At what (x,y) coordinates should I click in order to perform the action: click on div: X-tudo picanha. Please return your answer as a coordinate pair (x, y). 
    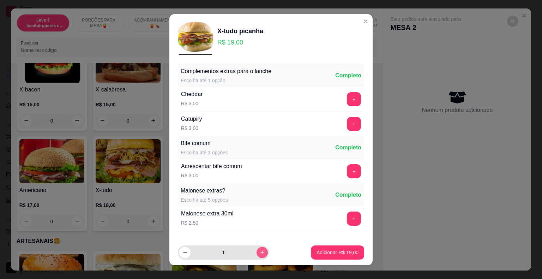
    Looking at the image, I should click on (240, 31).